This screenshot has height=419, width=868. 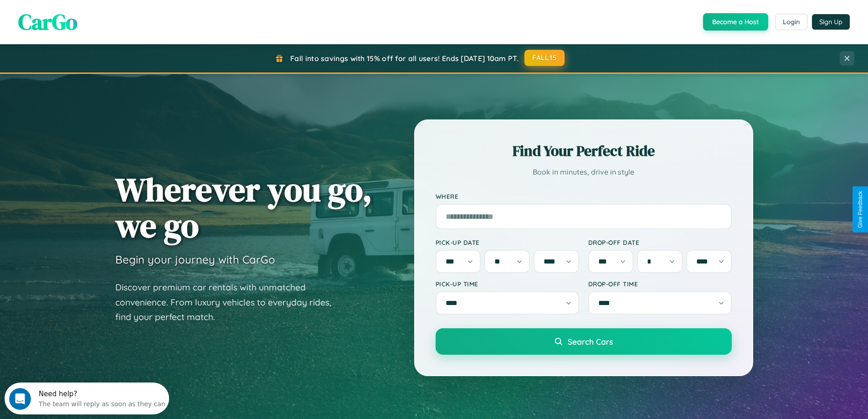 I want to click on p: Discover premium car rentals with unmatched convenience. From luxury vehicles to everyday rides, ..., so click(x=229, y=302).